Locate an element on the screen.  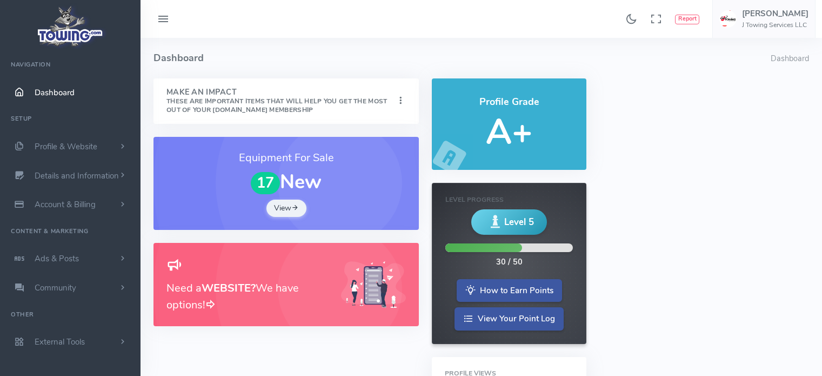
h6: Level Progress is located at coordinates (509, 199).